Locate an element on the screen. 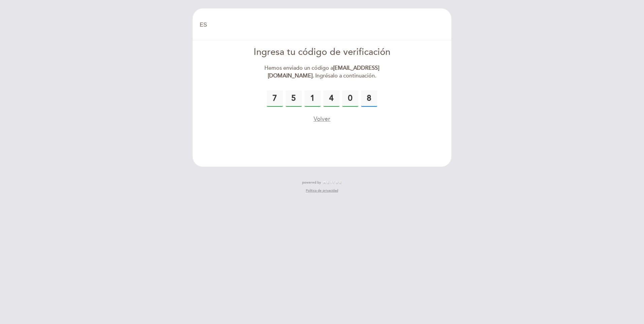  button: Volver is located at coordinates (322, 119).